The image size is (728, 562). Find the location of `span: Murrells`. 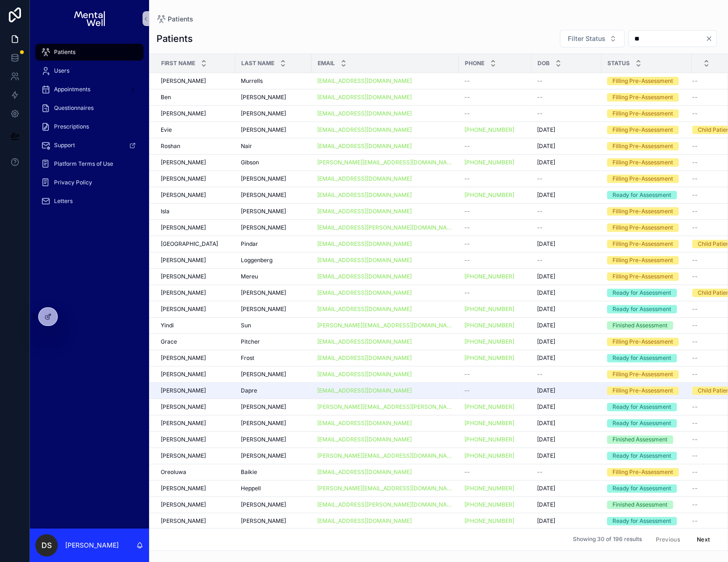

span: Murrells is located at coordinates (252, 81).